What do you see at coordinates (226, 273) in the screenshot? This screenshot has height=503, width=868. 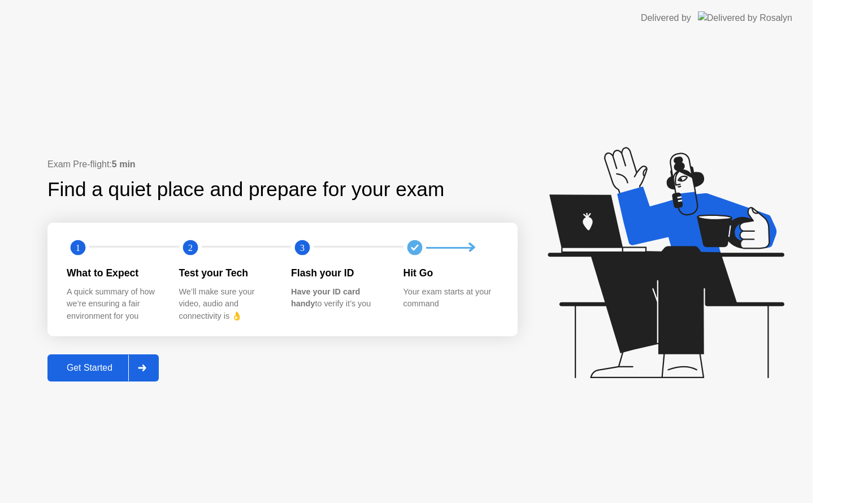 I see `div: Test your Tech` at bounding box center [226, 273].